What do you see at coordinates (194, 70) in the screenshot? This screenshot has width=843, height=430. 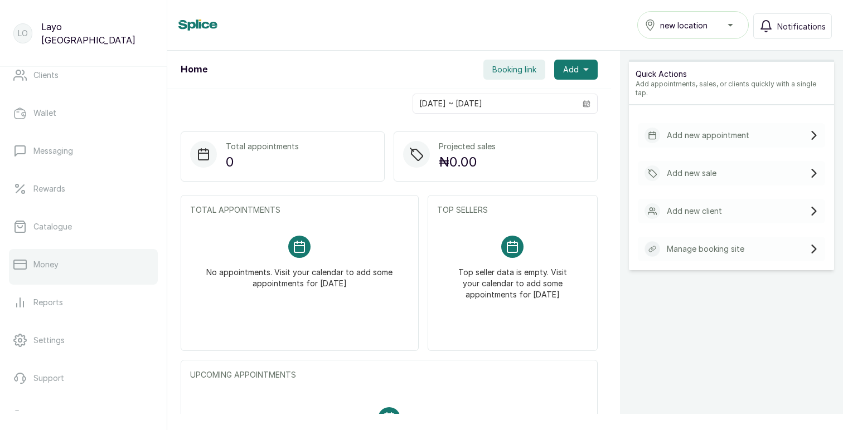 I see `h1: Home` at bounding box center [194, 70].